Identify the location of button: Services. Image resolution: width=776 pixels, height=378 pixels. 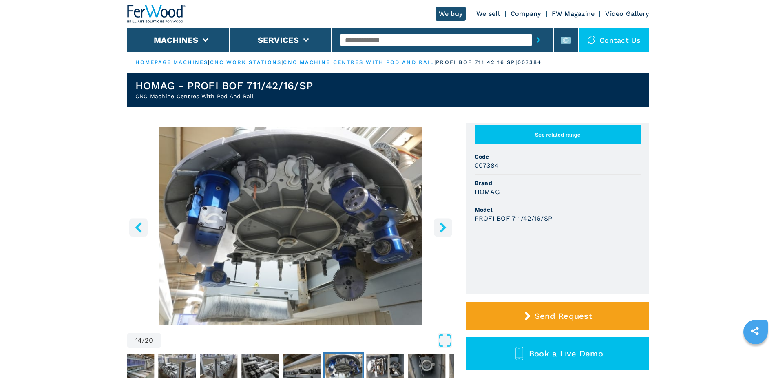
(278, 40).